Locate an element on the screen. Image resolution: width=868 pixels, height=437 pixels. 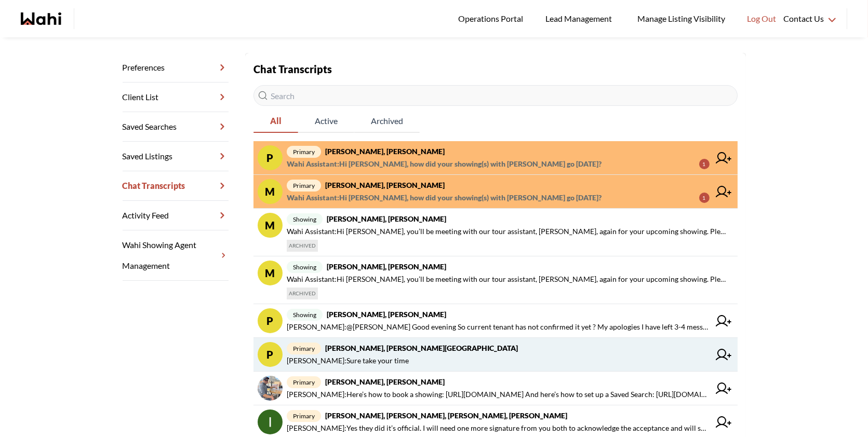
button: Active is located at coordinates (326, 122).